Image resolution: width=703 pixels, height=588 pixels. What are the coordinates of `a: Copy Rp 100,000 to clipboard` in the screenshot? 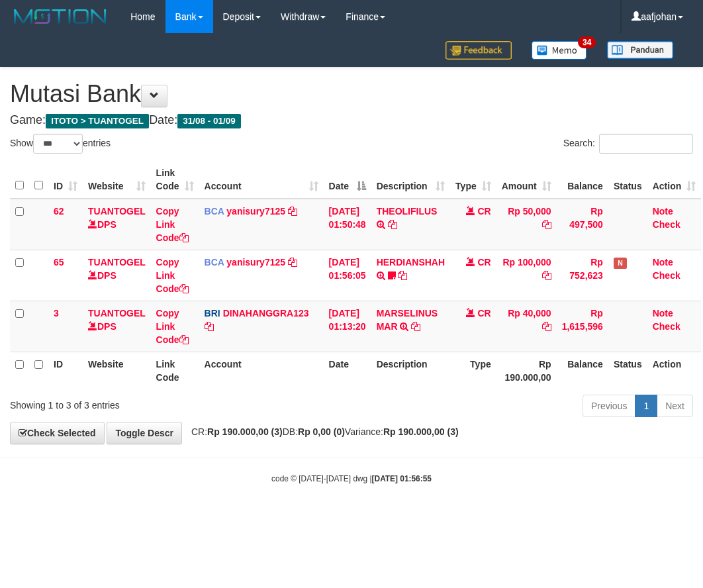 It's located at (546, 276).